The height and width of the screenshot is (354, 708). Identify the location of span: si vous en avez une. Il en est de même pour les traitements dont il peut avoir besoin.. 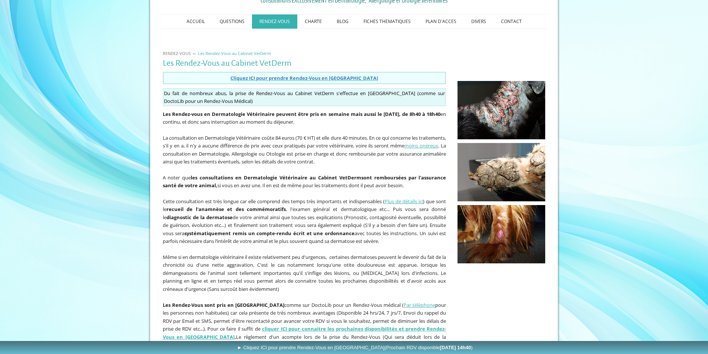
(310, 185).